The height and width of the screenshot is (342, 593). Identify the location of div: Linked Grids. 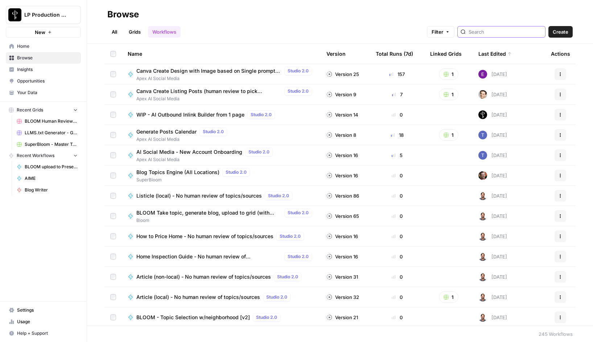
(445, 54).